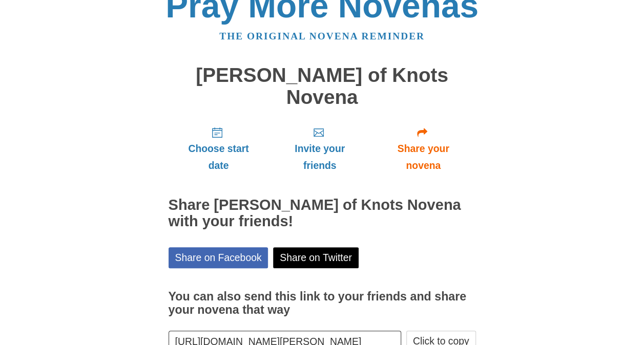  Describe the element at coordinates (316, 258) in the screenshot. I see `a: Share on Twitter` at that location.